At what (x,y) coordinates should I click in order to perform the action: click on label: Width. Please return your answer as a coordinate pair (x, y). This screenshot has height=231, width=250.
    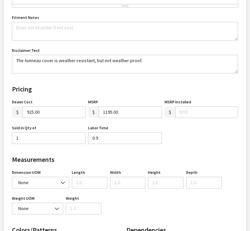
    Looking at the image, I should click on (115, 172).